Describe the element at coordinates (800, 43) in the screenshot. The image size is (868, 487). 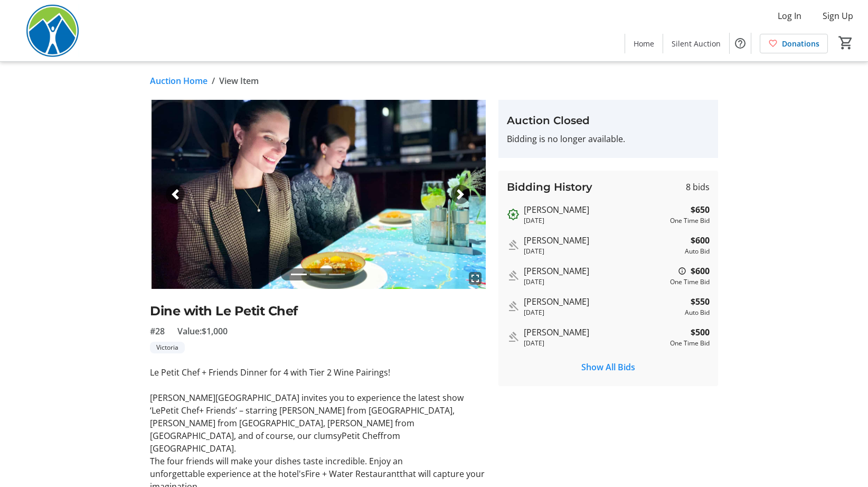
I see `span: Donations` at that location.